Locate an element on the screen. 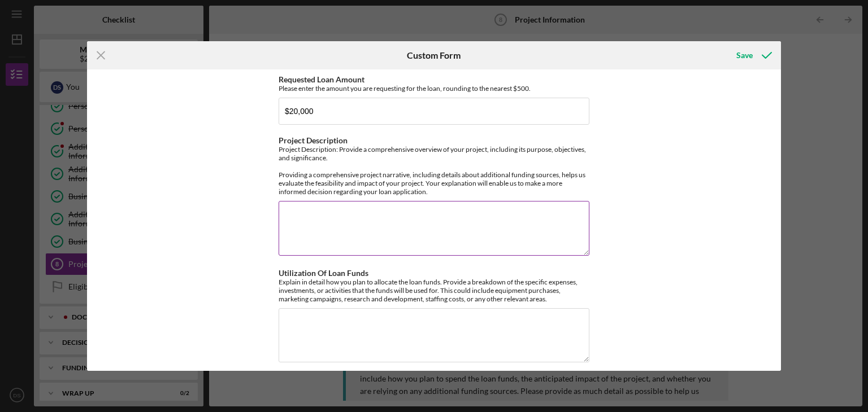 This screenshot has width=868, height=412. label: Project Description is located at coordinates (313, 140).